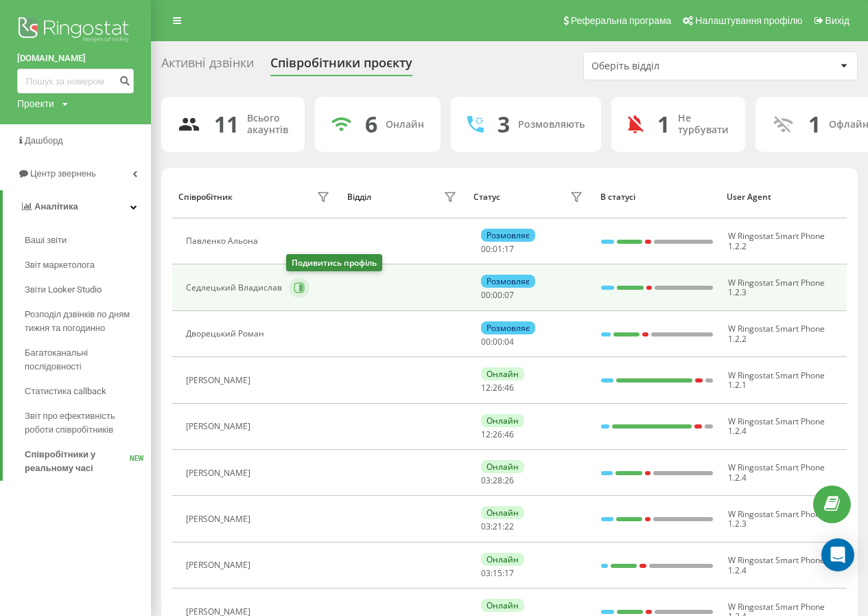 The image size is (868, 616). I want to click on div: 6, so click(372, 125).